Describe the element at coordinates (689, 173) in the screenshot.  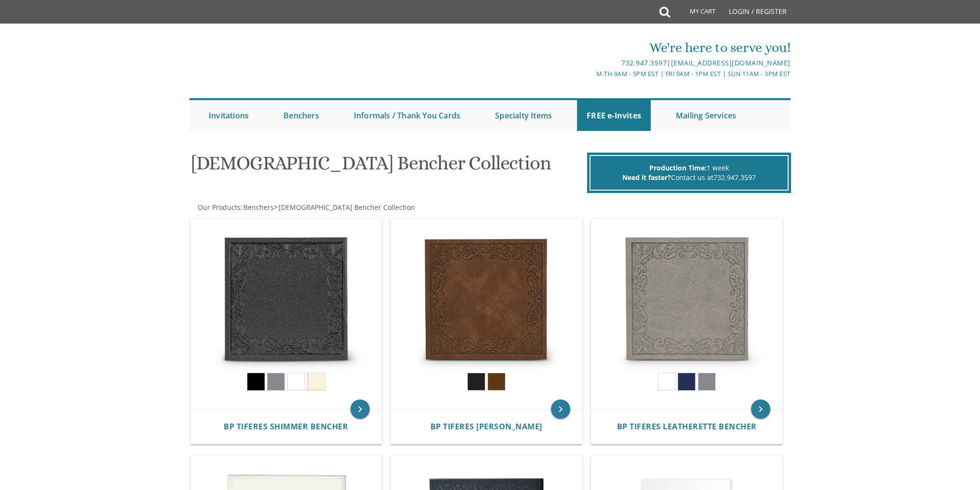
I see `div: 1 week Contact us at` at that location.